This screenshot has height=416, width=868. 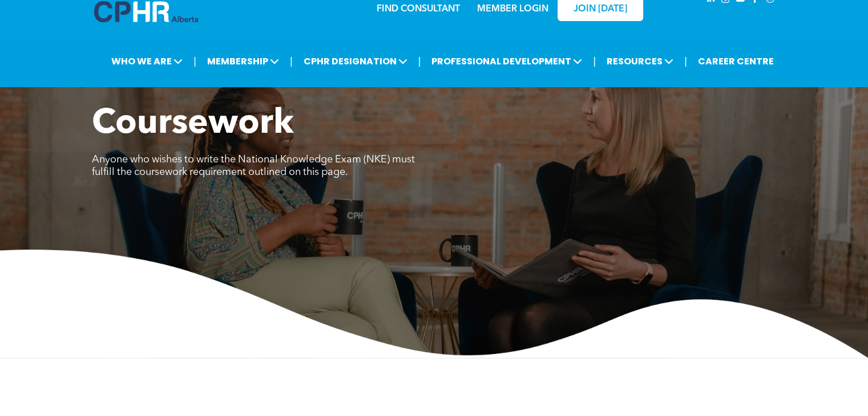 What do you see at coordinates (507, 61) in the screenshot?
I see `span: PROFESSIONAL DEVELOPMENT` at bounding box center [507, 61].